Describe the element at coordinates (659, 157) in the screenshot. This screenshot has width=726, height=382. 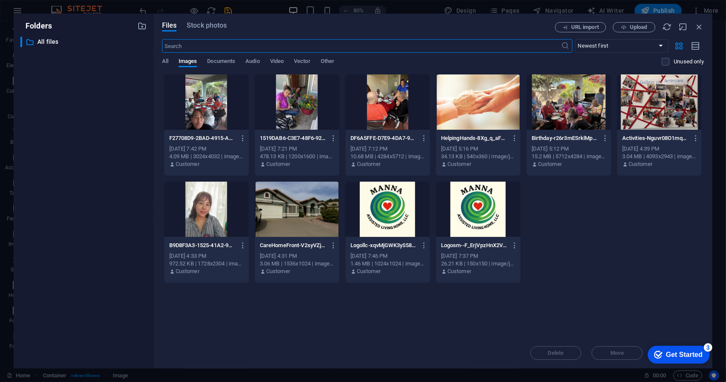
I see `div: 3.04 MB | 4093x2943 | image/jpeg` at that location.